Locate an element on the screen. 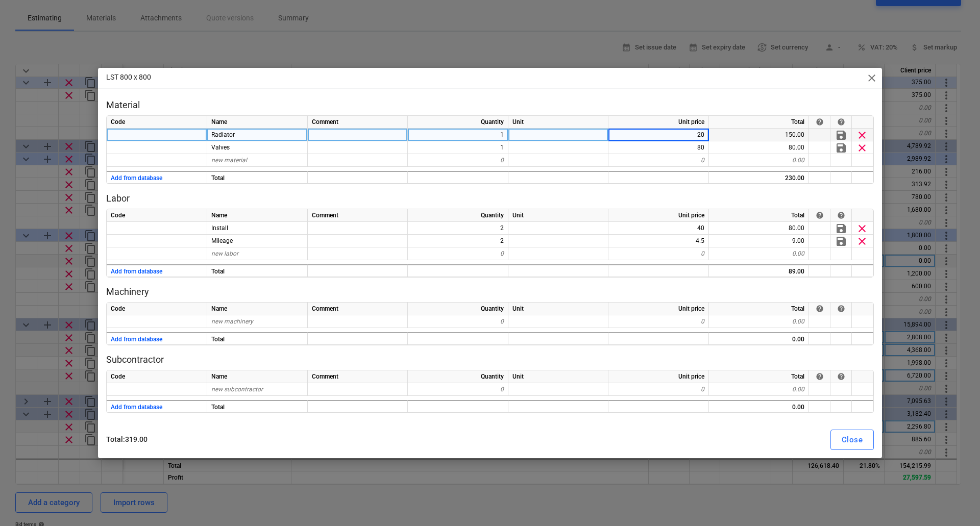  span: Valves is located at coordinates (221, 148).